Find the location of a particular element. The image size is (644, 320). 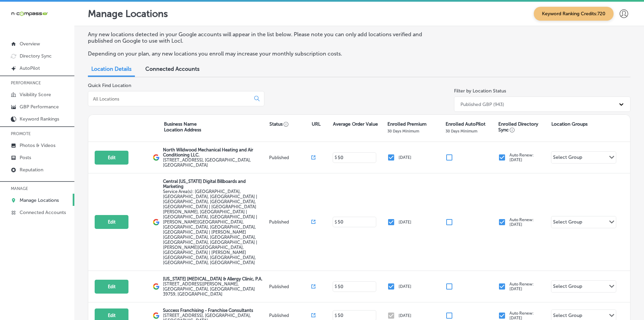

p: Business Name Location Address is located at coordinates (182, 127).